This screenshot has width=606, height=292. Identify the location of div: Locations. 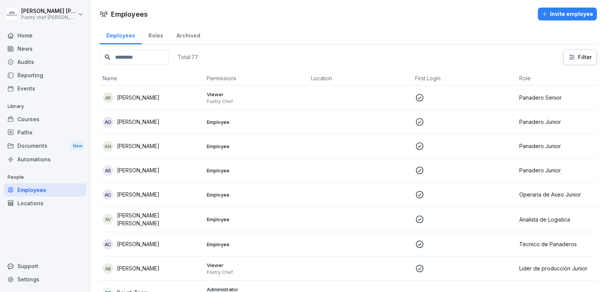
(45, 203).